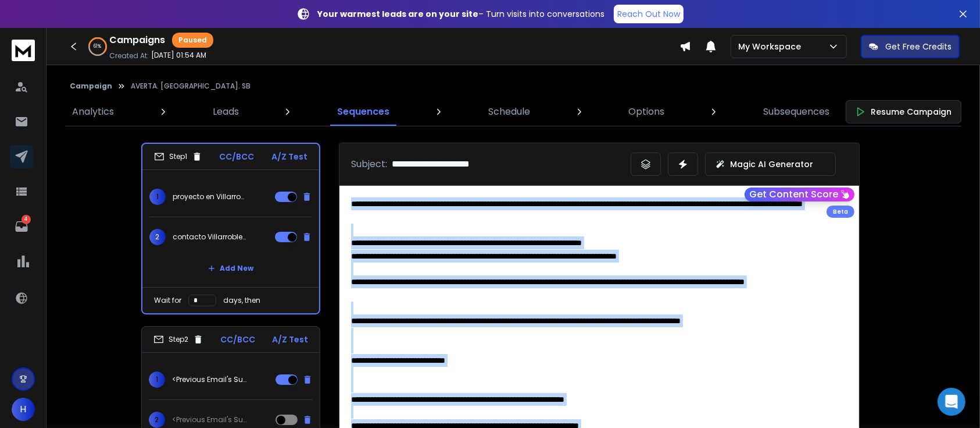  Describe the element at coordinates (363, 112) in the screenshot. I see `a: Sequences` at that location.